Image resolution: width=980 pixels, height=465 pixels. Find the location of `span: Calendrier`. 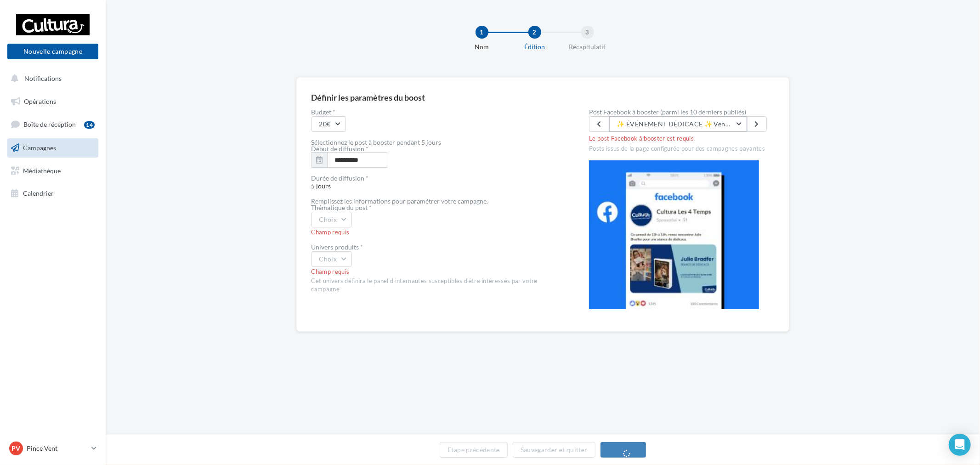

span: Calendrier is located at coordinates (38, 193).